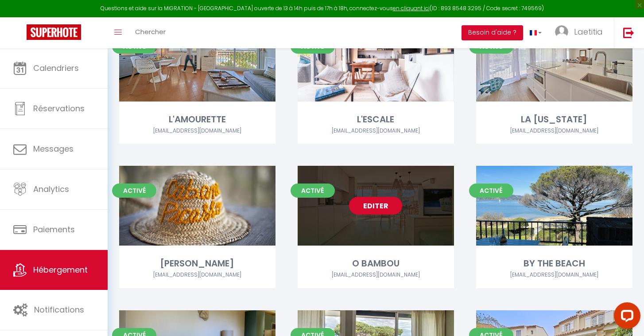 This screenshot has height=336, width=644. I want to click on span: Hébergement, so click(60, 270).